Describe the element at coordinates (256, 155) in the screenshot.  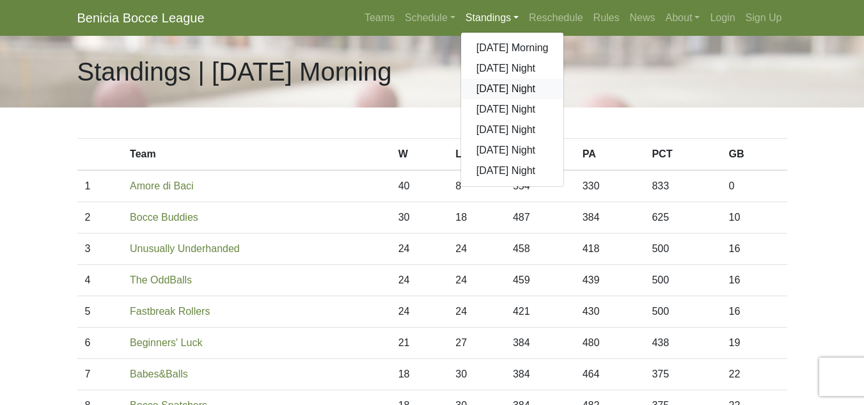
I see `th: Team` at that location.